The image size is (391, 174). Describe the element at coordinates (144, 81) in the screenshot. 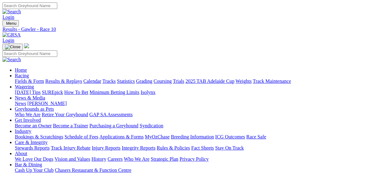

I see `a: Grading` at that location.